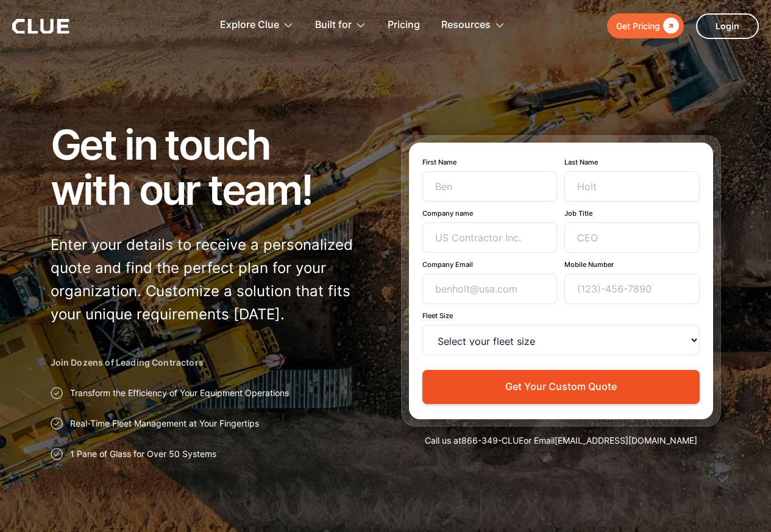  Describe the element at coordinates (144, 454) in the screenshot. I see `p: 1 Pane of Glass for Over 50 Systems` at that location.